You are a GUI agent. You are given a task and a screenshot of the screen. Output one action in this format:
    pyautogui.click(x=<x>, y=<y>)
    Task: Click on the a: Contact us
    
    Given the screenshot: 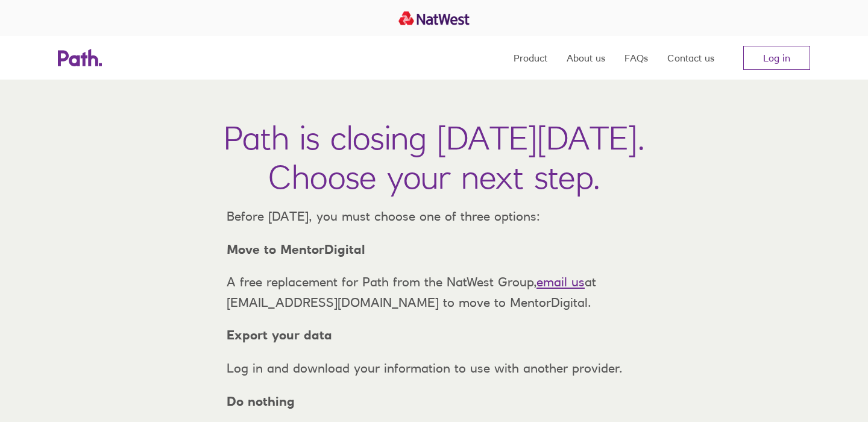 What is the action you would take?
    pyautogui.click(x=691, y=58)
    